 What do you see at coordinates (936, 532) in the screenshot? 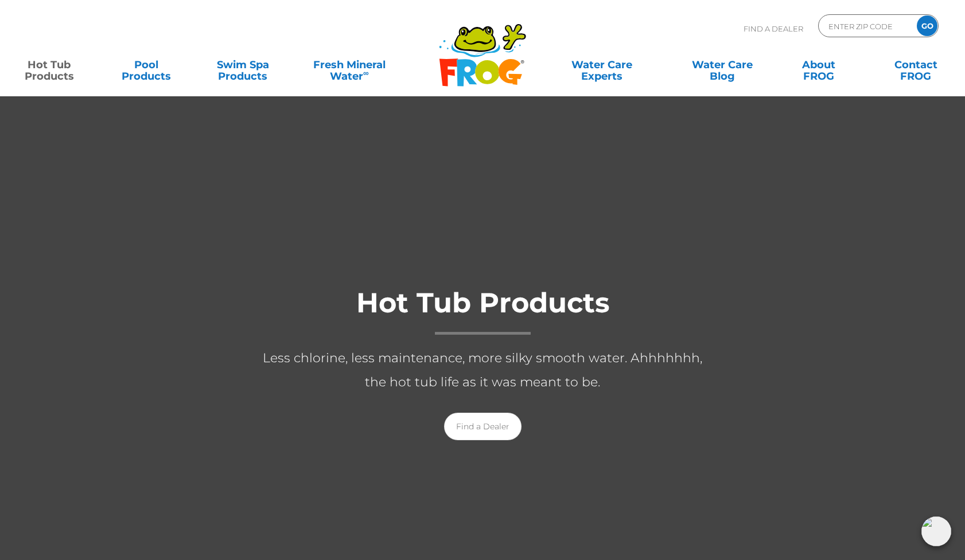
I see `img: openIcon` at bounding box center [936, 532].